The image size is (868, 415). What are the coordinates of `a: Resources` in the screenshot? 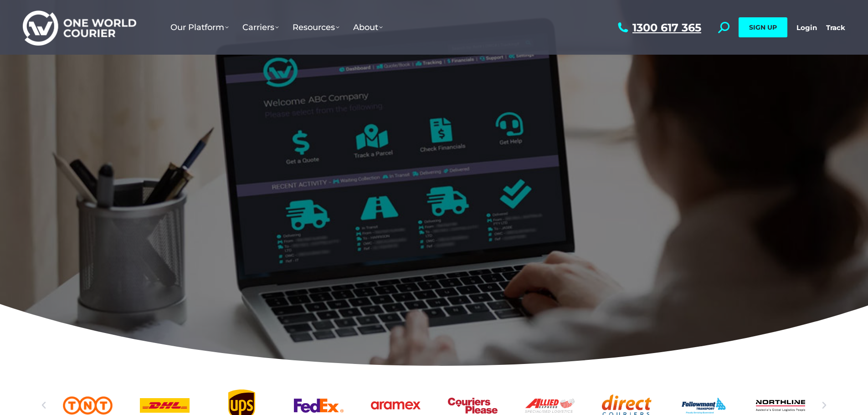 It's located at (316, 27).